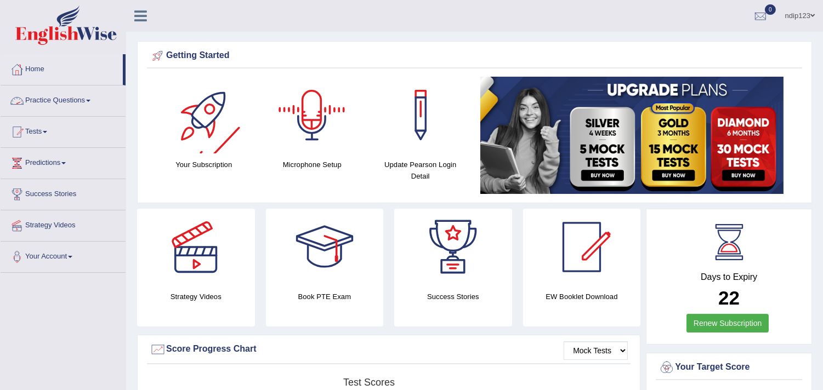  What do you see at coordinates (63, 224) in the screenshot?
I see `a: Strategy Videos` at bounding box center [63, 224].